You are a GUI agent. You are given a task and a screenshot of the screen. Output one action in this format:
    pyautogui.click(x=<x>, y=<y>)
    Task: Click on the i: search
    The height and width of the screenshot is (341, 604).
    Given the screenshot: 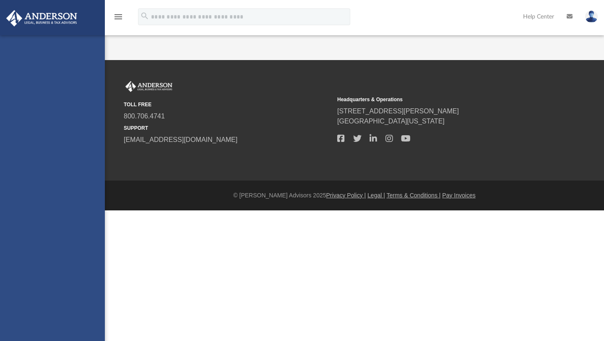 What is the action you would take?
    pyautogui.click(x=145, y=16)
    